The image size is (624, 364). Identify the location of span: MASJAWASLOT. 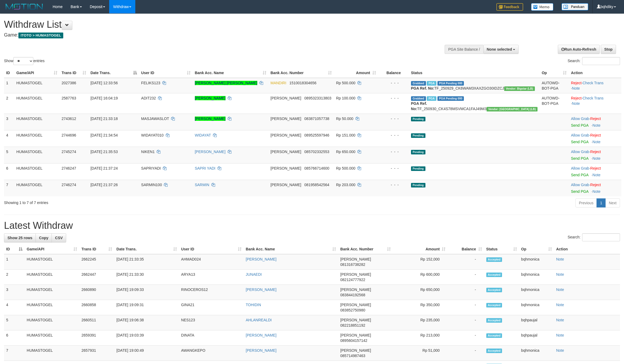
(155, 119).